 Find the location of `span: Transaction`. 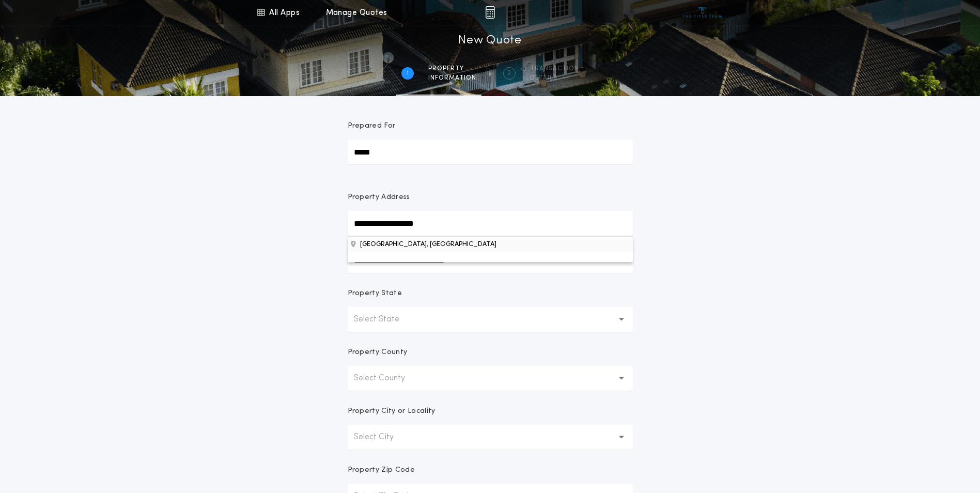

span: Transaction is located at coordinates (554, 69).